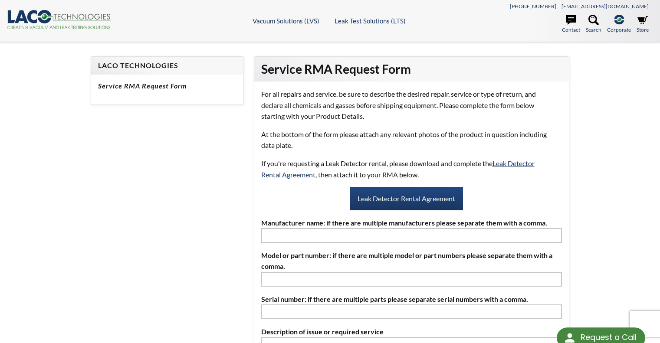 This screenshot has width=660, height=343. Describe the element at coordinates (370, 21) in the screenshot. I see `a: Leak Test Solutions (LTS)` at that location.